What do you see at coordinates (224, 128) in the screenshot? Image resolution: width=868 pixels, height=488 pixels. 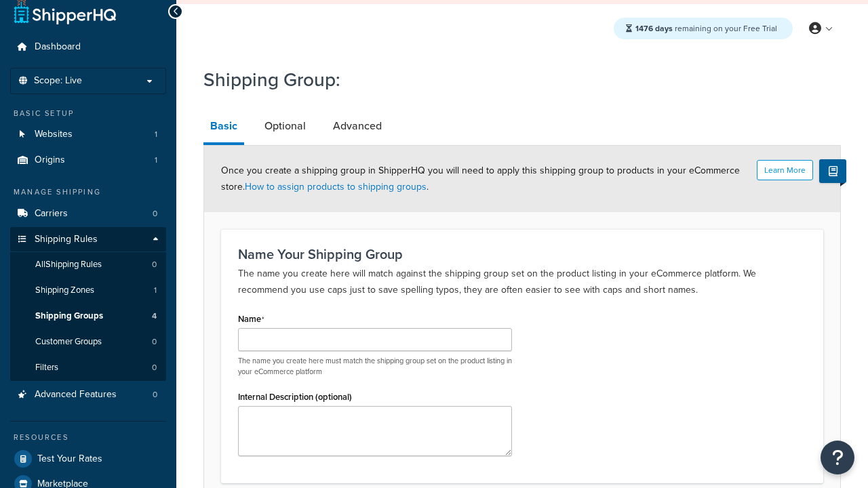 I see `a: Basic` at bounding box center [224, 128].